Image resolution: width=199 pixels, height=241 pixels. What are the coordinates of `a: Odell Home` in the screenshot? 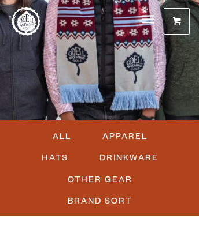 It's located at (26, 21).